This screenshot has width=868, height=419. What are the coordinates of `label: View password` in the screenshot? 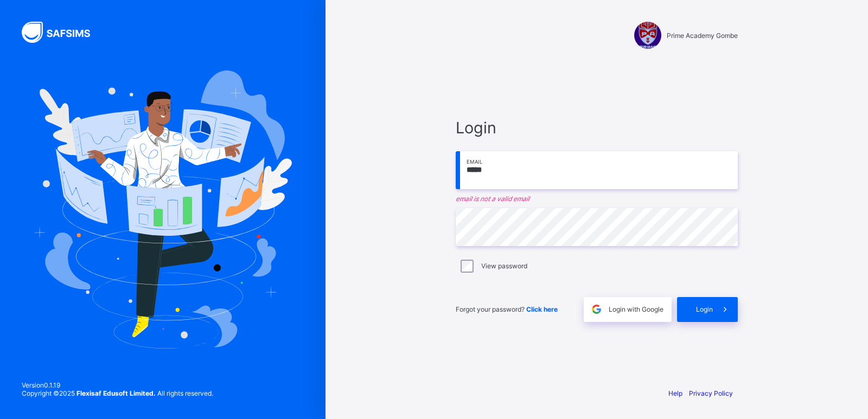 It's located at (504, 266).